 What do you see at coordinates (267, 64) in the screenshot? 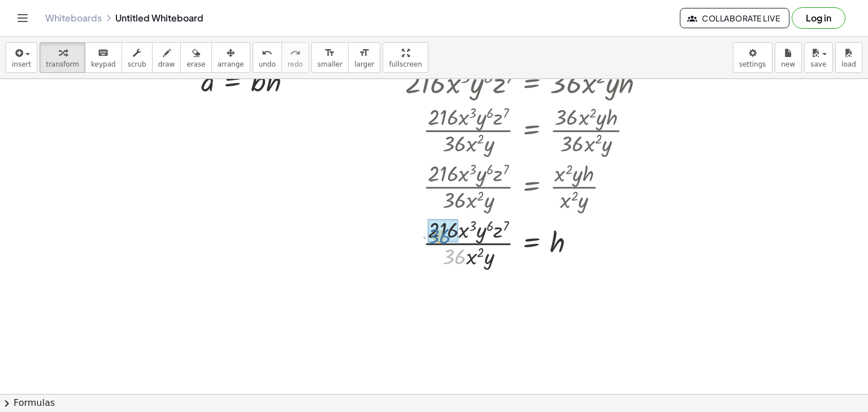
I see `span: undo` at bounding box center [267, 64].